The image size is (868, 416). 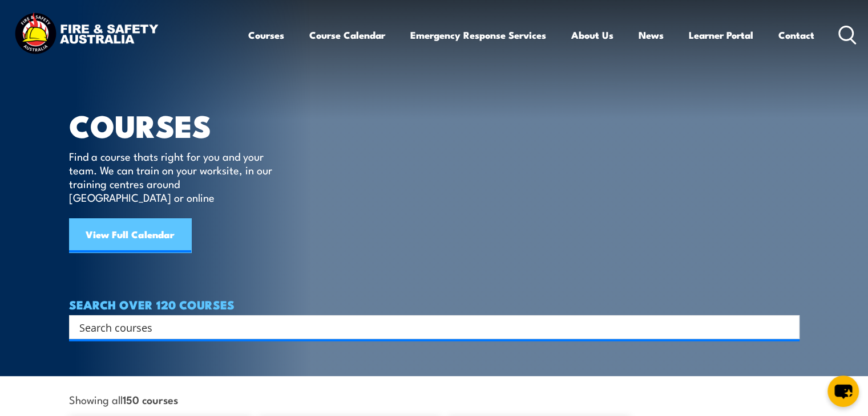 What do you see at coordinates (434, 305) in the screenshot?
I see `h4: SEARCH OVER 120 COURSES` at bounding box center [434, 305].